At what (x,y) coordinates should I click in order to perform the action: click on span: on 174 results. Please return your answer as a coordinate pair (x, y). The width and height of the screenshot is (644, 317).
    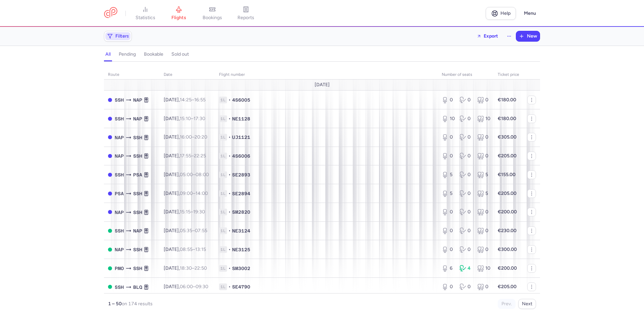
    Looking at the image, I should click on (137, 304).